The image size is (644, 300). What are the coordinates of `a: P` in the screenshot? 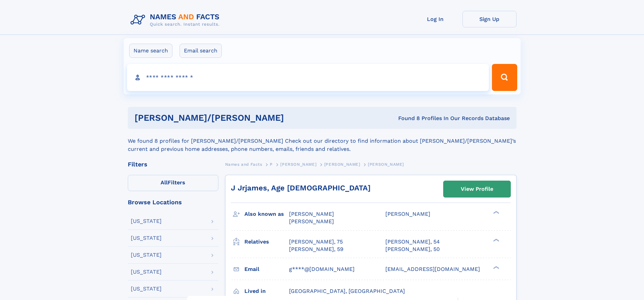 It's located at (271, 164).